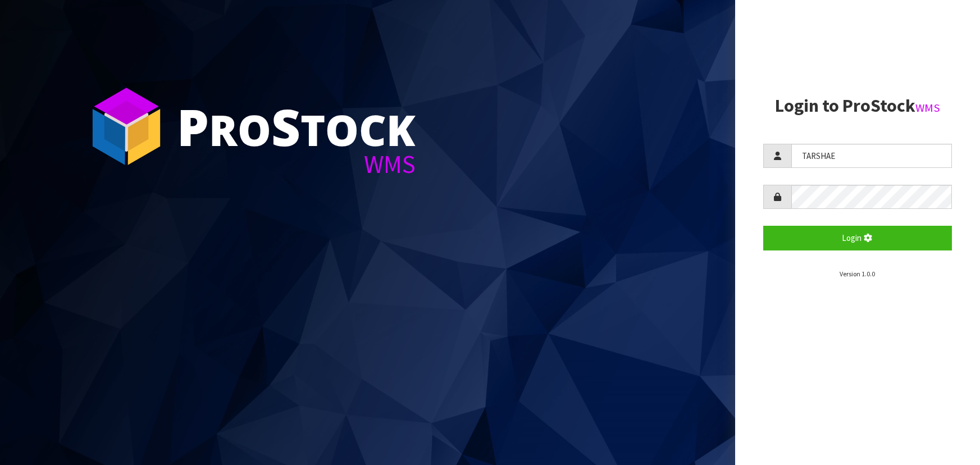 This screenshot has height=465, width=980. What do you see at coordinates (858, 106) in the screenshot?
I see `h2: Login to ProStock` at bounding box center [858, 106].